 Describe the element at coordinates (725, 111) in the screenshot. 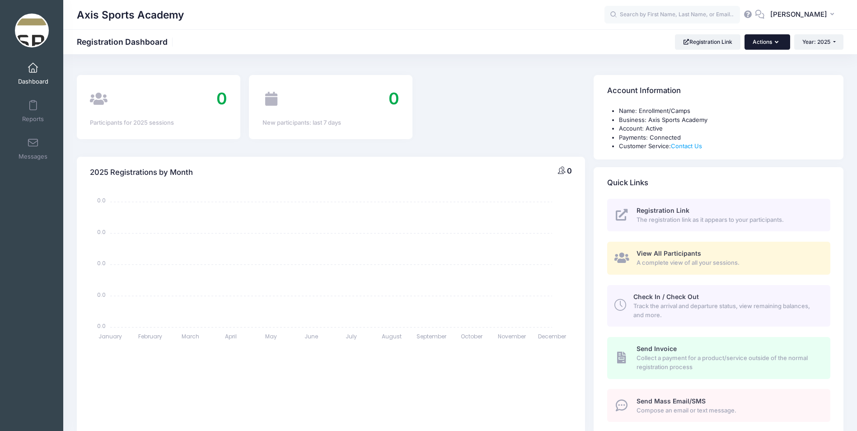

I see `li: Name: Enrollment/Camps` at that location.